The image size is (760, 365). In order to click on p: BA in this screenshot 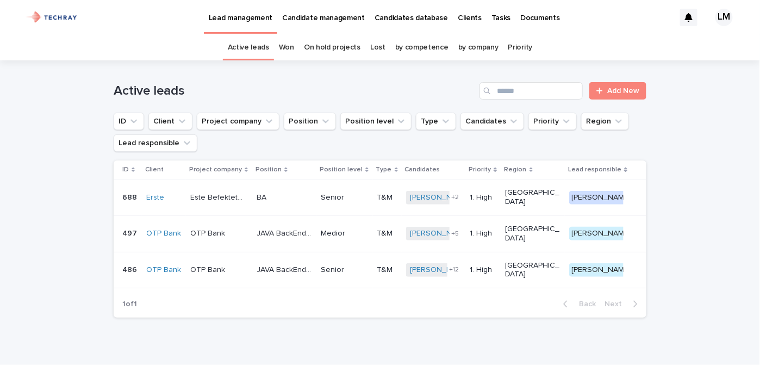, I will do `click(262, 196)`.